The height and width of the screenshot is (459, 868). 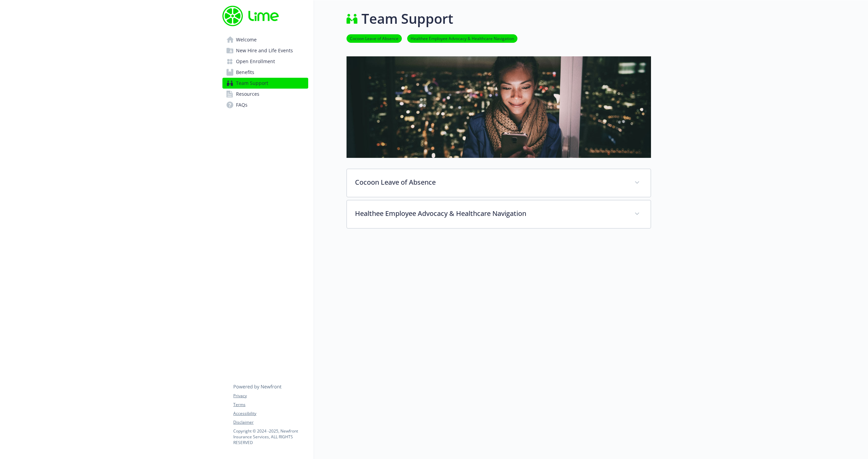 I want to click on a: Resources, so click(x=265, y=94).